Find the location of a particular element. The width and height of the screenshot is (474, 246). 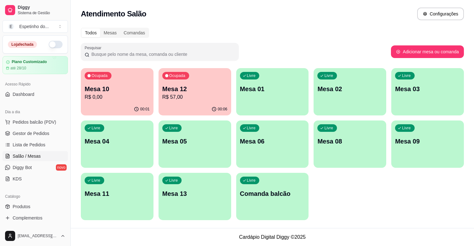

div: Catálogo is located at coordinates (35, 197).